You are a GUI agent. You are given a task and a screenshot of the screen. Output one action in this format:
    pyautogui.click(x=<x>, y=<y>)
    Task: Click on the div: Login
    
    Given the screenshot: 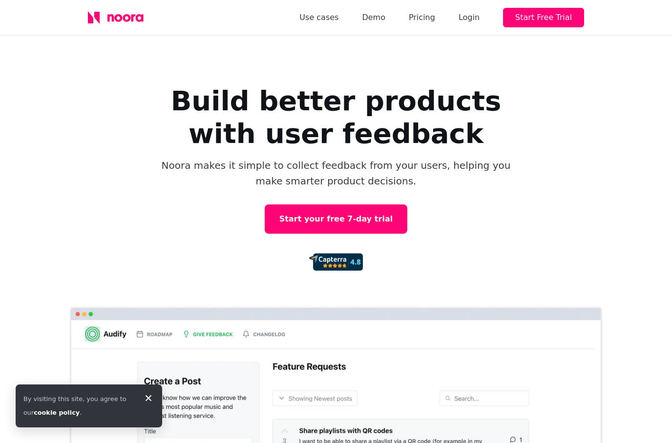 What is the action you would take?
    pyautogui.click(x=469, y=18)
    